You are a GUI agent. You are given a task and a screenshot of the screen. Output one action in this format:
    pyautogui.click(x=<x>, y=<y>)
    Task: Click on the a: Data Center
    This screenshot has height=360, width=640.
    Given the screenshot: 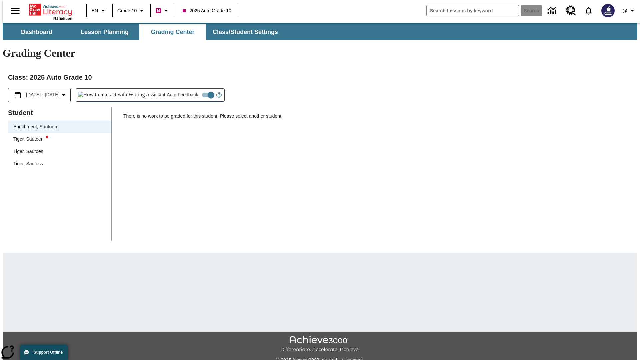 What is the action you would take?
    pyautogui.click(x=552, y=11)
    